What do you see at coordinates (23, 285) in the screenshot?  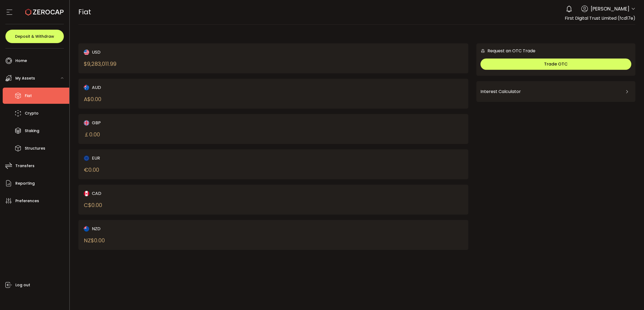 I see `span: Log out` at bounding box center [23, 285].